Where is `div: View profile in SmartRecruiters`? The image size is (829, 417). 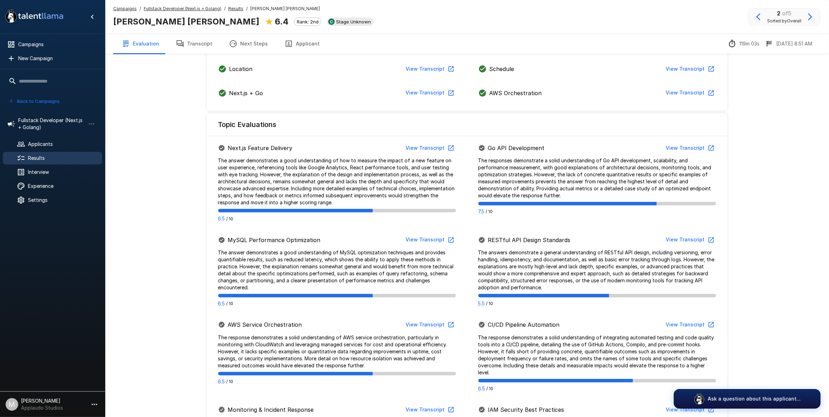
div: View profile in SmartRecruiters is located at coordinates (351, 22).